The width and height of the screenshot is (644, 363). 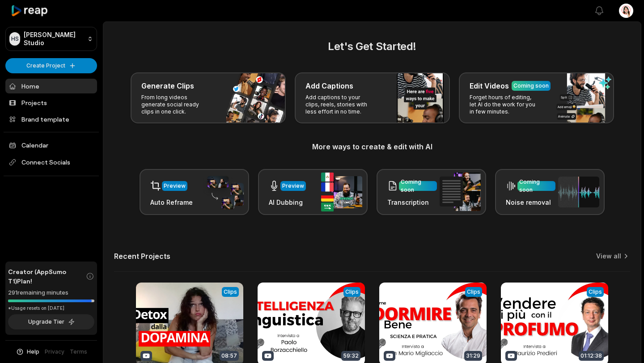 I want to click on a: Terms, so click(x=78, y=352).